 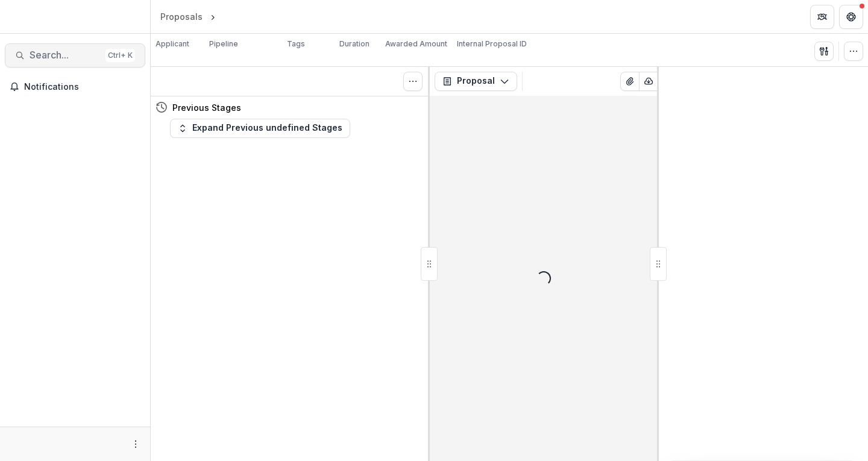 What do you see at coordinates (181, 16) in the screenshot?
I see `div: Proposals` at bounding box center [181, 16].